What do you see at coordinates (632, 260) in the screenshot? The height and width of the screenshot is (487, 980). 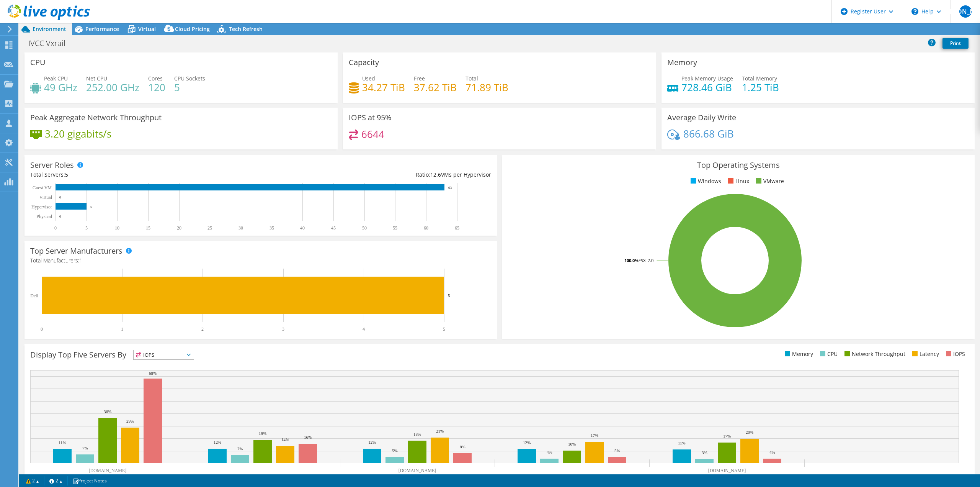 I see `tspan: 100.0%` at bounding box center [632, 260].